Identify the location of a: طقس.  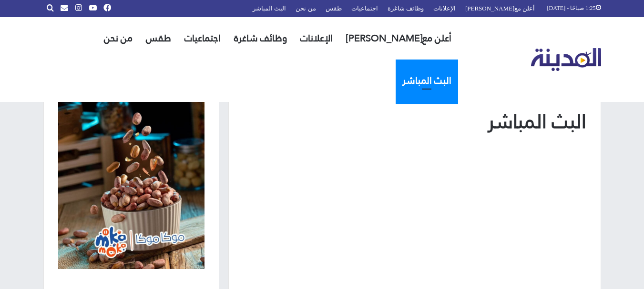
(158, 38).